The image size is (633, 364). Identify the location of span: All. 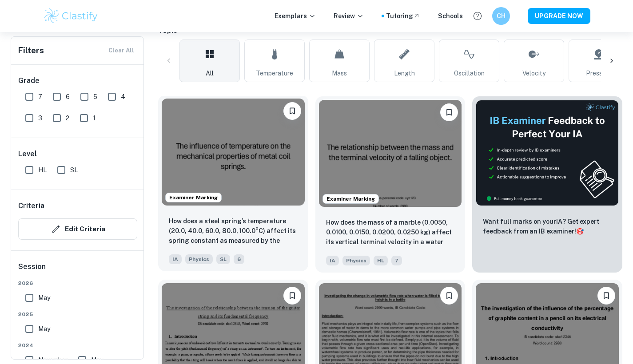
(210, 73).